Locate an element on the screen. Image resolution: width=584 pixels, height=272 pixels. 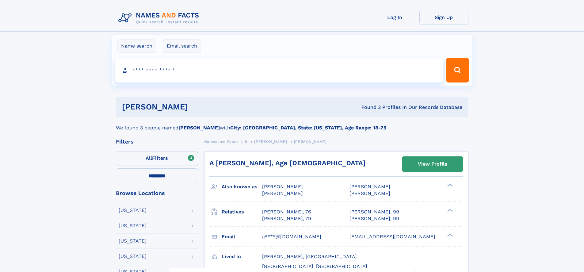
a: Log In is located at coordinates (395, 17).